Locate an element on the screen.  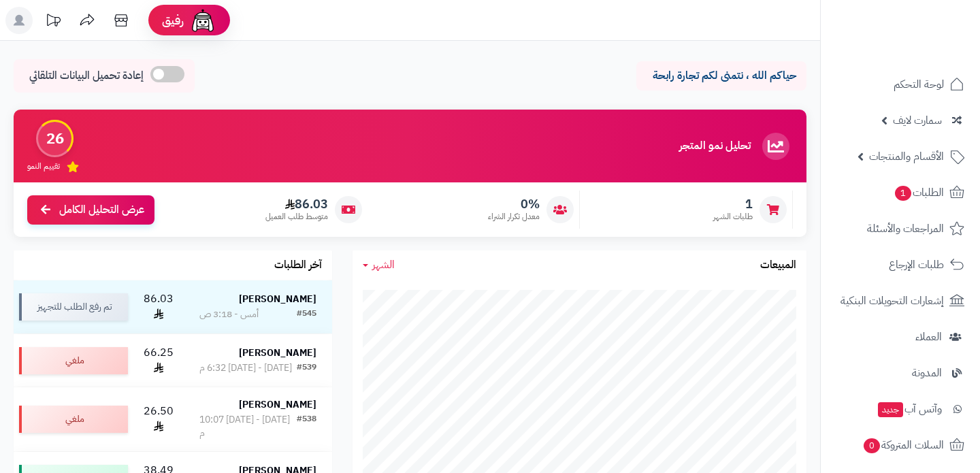
span: 86.03 is located at coordinates (297, 204).